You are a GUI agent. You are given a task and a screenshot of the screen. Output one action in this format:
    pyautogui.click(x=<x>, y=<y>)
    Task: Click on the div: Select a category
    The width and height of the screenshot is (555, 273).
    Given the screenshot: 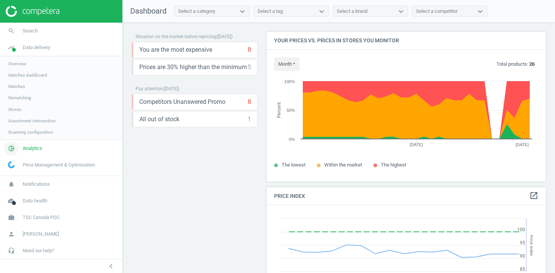 What is the action you would take?
    pyautogui.click(x=197, y=11)
    